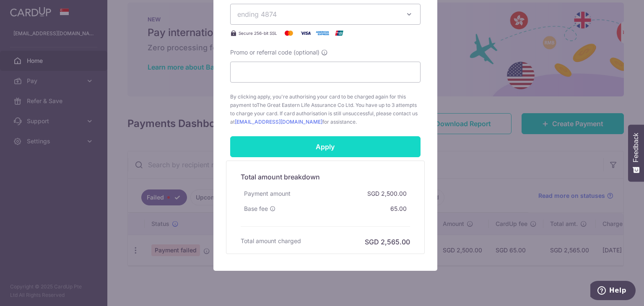  I want to click on span: ending 4874, so click(257, 15).